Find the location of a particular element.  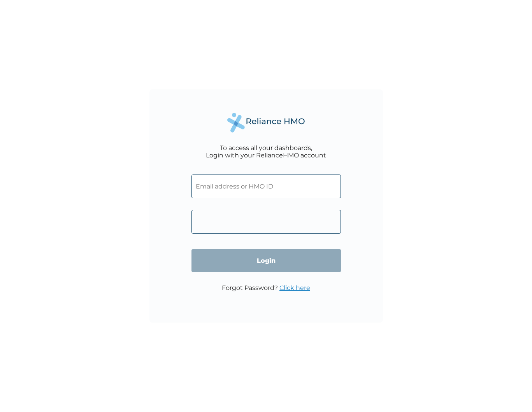

img: Reliance Health's Logo is located at coordinates (266, 123).